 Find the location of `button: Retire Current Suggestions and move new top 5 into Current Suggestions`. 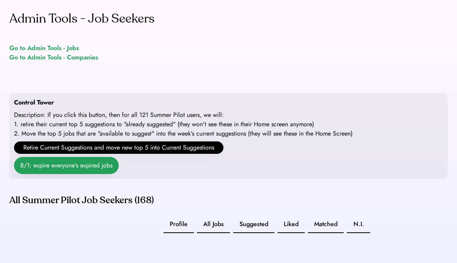

button: Retire Current Suggestions and move new top 5 into Current Suggestions is located at coordinates (119, 148).